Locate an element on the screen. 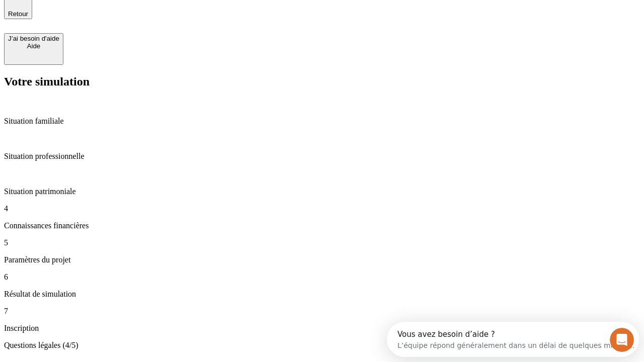 The height and width of the screenshot is (362, 644). button: J’ai besoin d'aideAide is located at coordinates (34, 49).